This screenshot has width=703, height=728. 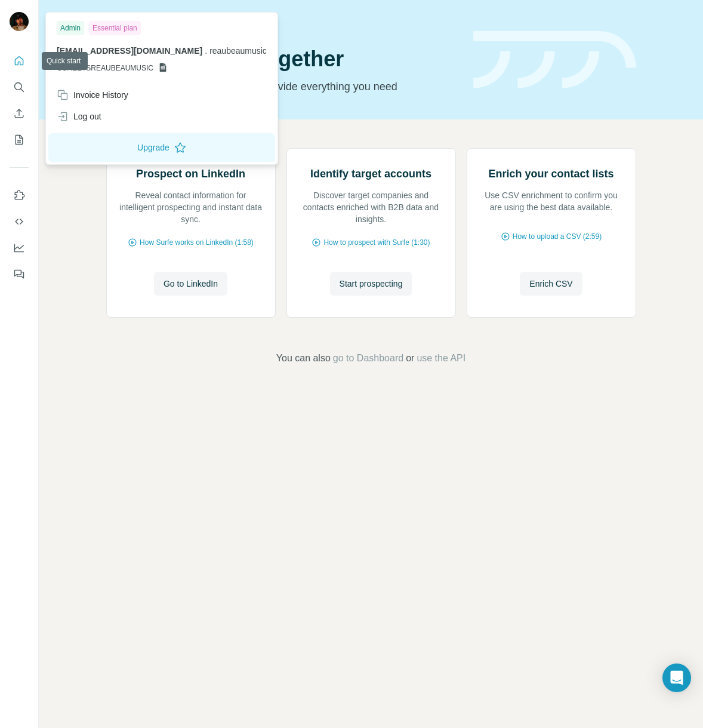 I want to click on span: How Surfe works on LinkedIn (1:58), so click(x=196, y=242).